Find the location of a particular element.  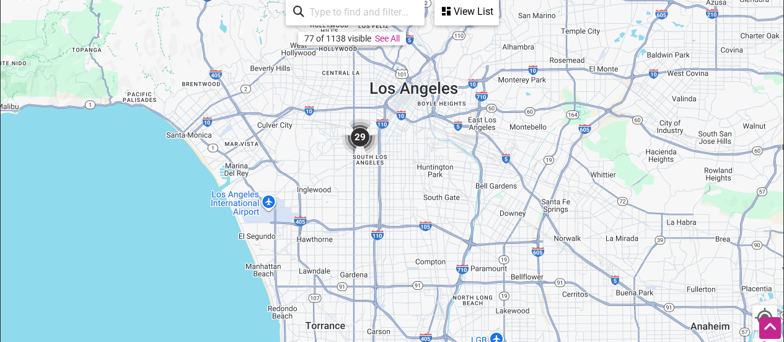

div: 29 is located at coordinates (360, 137).